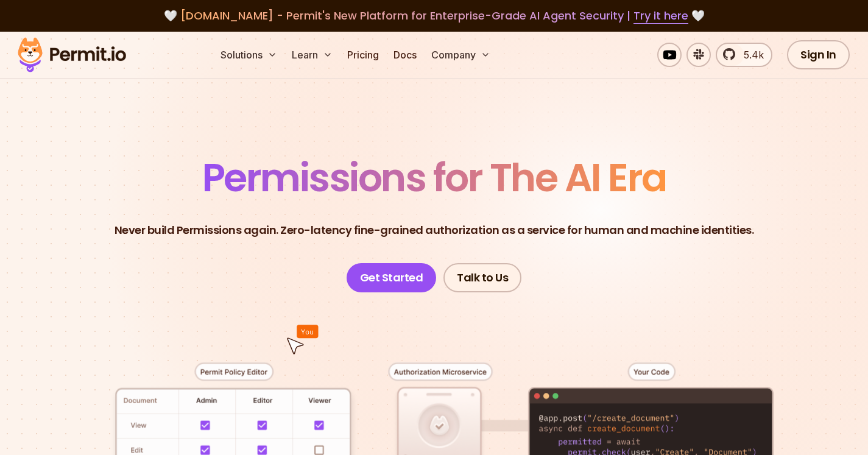 This screenshot has width=868, height=455. Describe the element at coordinates (405, 55) in the screenshot. I see `a: Docs` at that location.